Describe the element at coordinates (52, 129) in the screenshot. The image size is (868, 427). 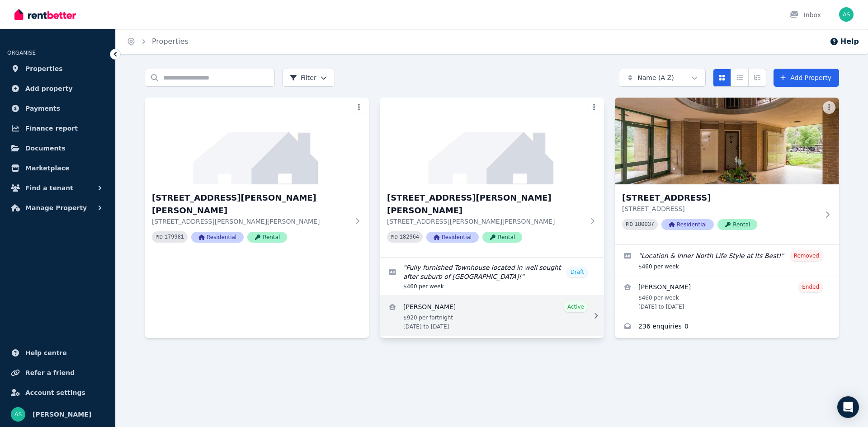
I see `span: Finance report` at that location.